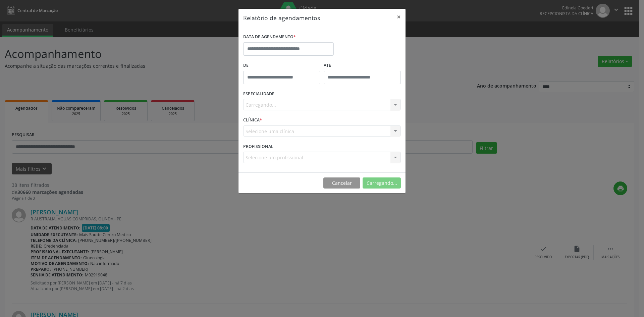  What do you see at coordinates (282, 65) in the screenshot?
I see `label: De` at bounding box center [282, 65].